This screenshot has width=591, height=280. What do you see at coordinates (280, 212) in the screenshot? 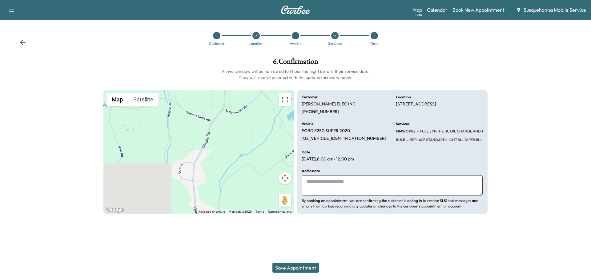
I see `a: Report a map error` at bounding box center [280, 212].